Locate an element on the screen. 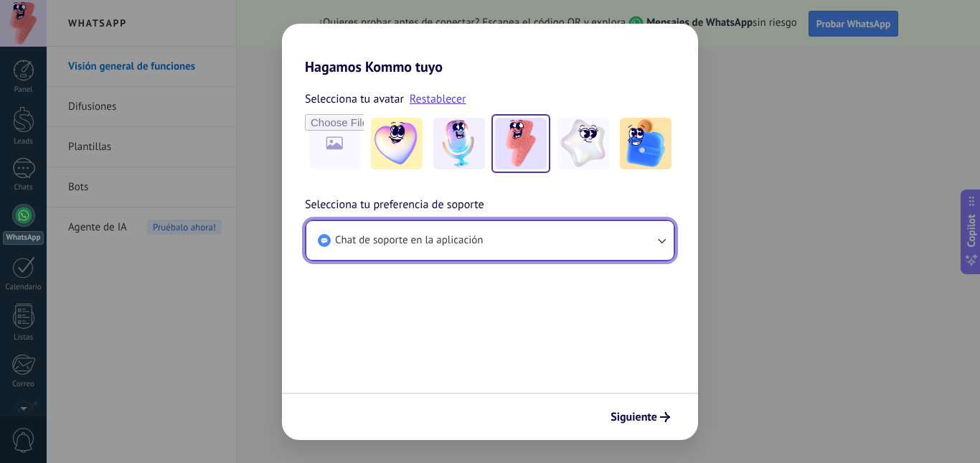 The image size is (980, 463). img: -3.jpeg is located at coordinates (521, 144).